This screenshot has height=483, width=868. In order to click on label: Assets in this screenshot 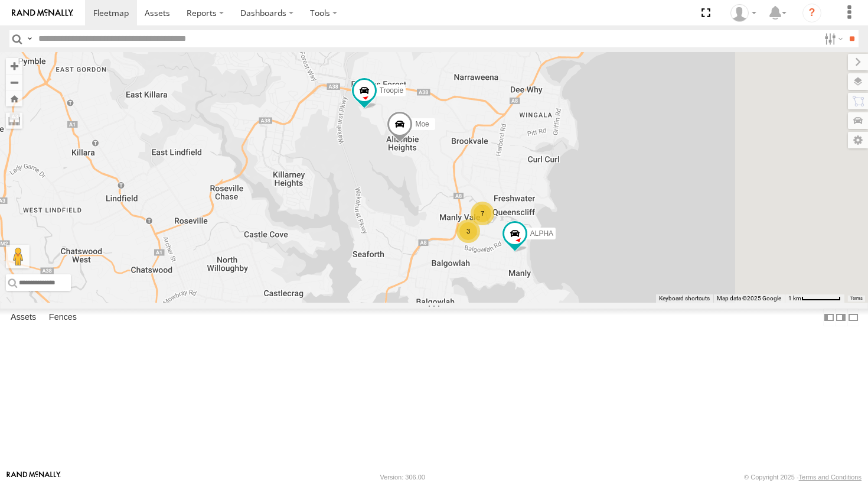, I will do `click(23, 318)`.